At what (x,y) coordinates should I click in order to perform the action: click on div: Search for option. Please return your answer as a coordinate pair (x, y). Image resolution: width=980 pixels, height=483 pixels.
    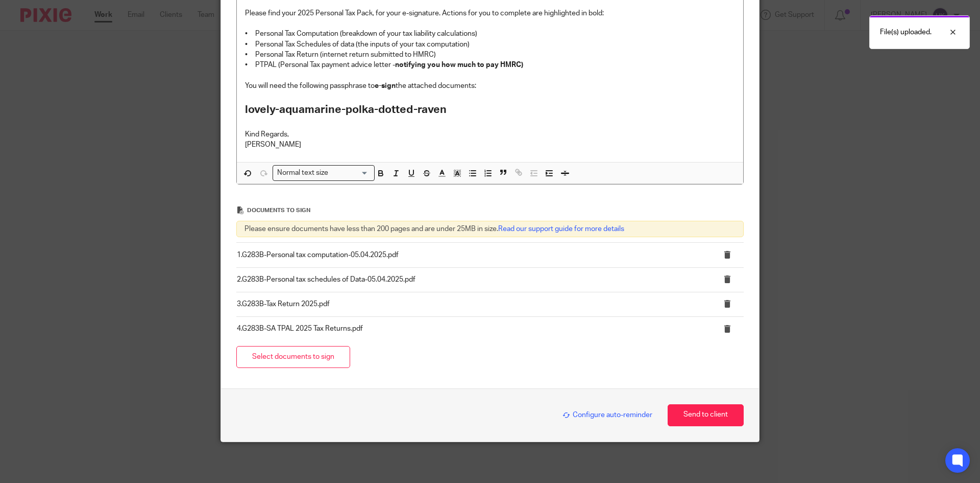
    Looking at the image, I should click on (323, 172).